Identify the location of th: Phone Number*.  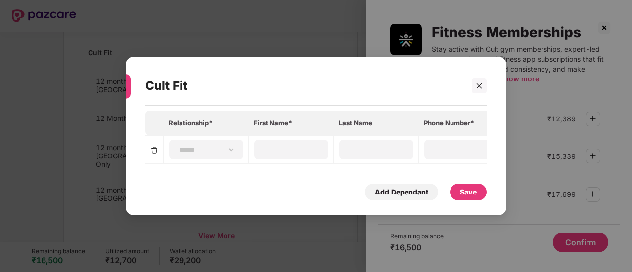
(461, 123).